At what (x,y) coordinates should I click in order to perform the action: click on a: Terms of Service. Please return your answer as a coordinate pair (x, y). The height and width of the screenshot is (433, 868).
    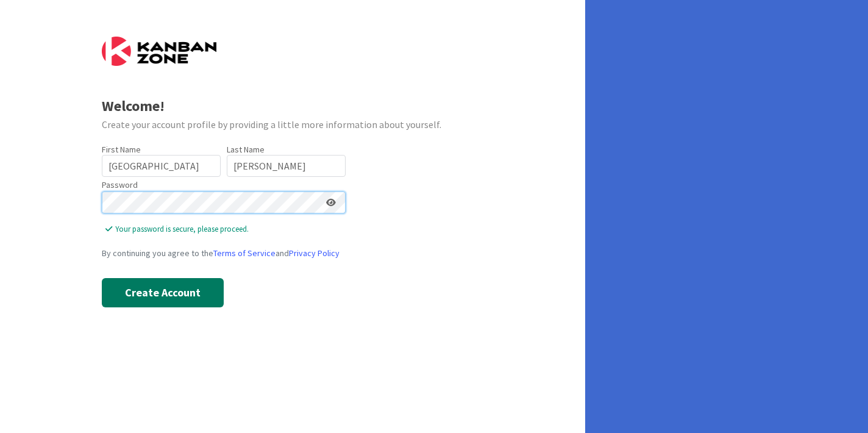
    Looking at the image, I should click on (244, 253).